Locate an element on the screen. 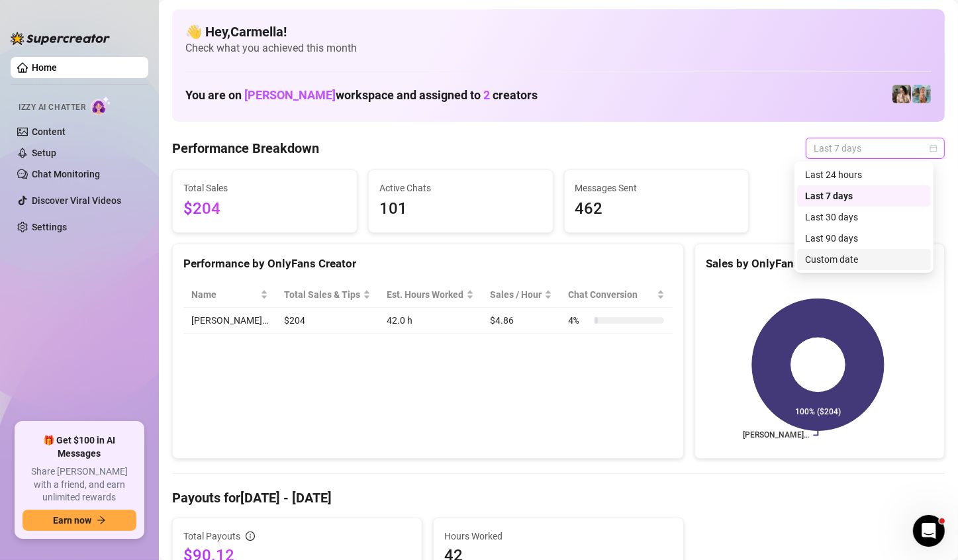 The height and width of the screenshot is (560, 958). a: Content is located at coordinates (49, 132).